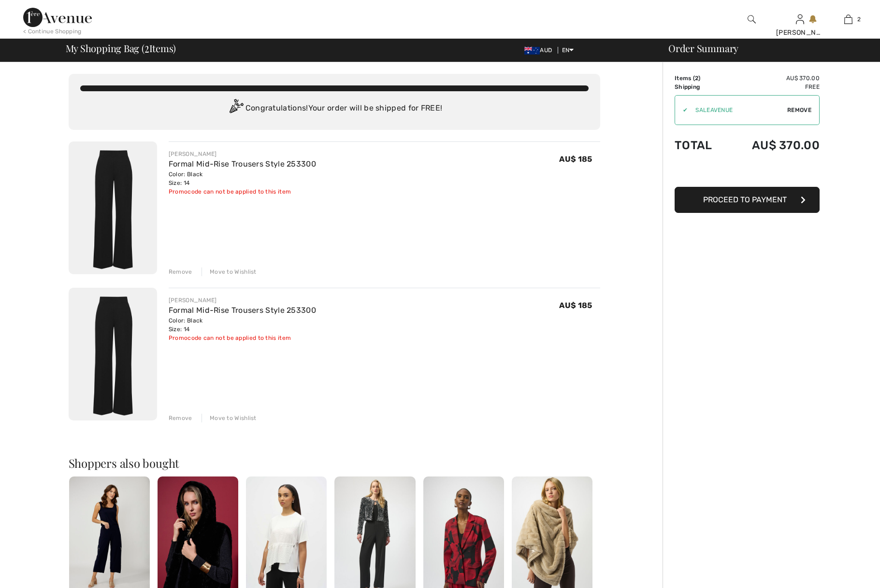  I want to click on td: Items ( ), so click(700, 78).